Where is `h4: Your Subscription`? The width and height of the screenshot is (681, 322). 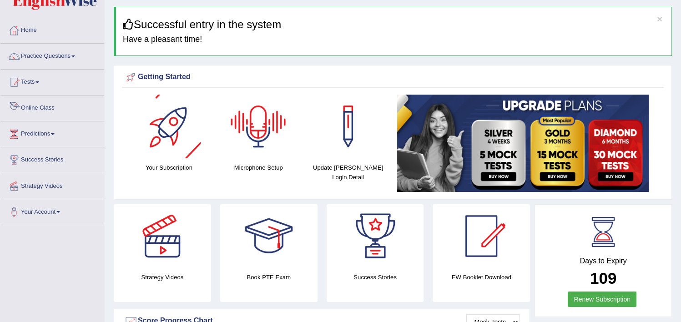
h4: Your Subscription is located at coordinates (169, 167).